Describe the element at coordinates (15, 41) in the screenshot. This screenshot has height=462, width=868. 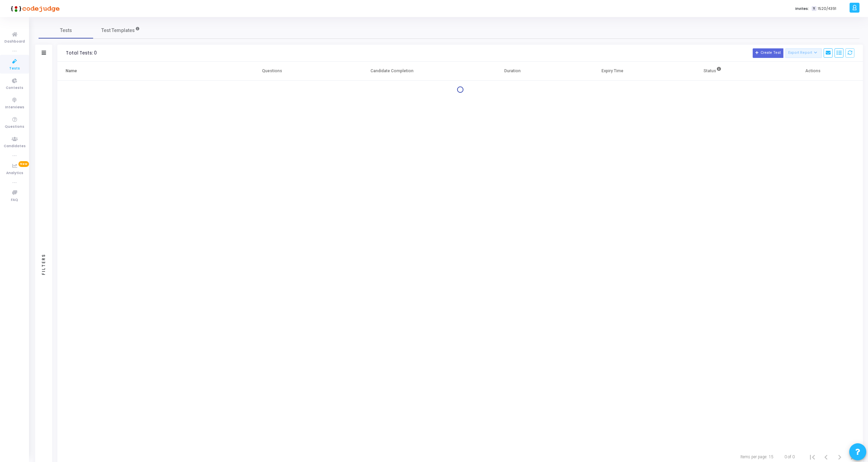
I see `span: Dashboard` at that location.